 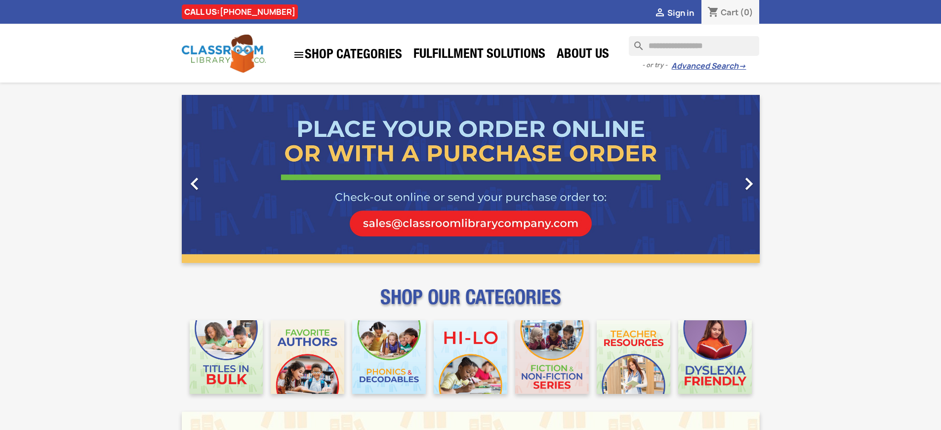 I want to click on img: CLC_Dyslexia_Mobile.jpg, so click(x=715, y=357).